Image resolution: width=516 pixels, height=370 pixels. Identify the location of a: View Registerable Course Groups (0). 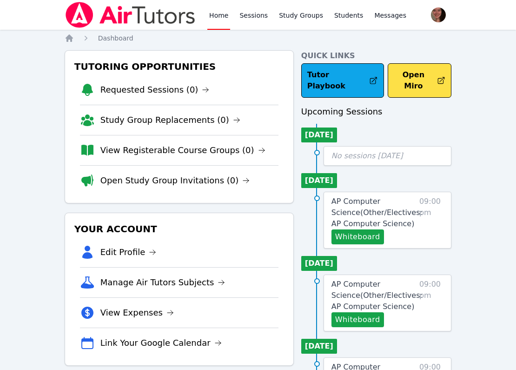
(183, 150).